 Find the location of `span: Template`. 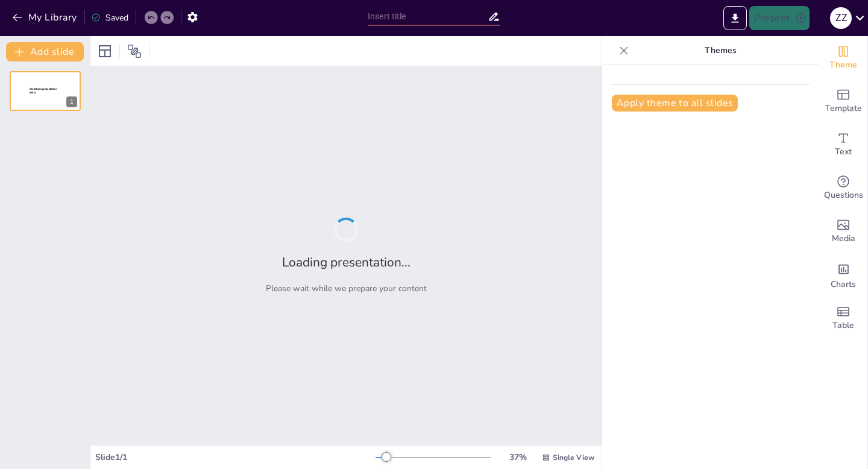

span: Template is located at coordinates (844, 108).